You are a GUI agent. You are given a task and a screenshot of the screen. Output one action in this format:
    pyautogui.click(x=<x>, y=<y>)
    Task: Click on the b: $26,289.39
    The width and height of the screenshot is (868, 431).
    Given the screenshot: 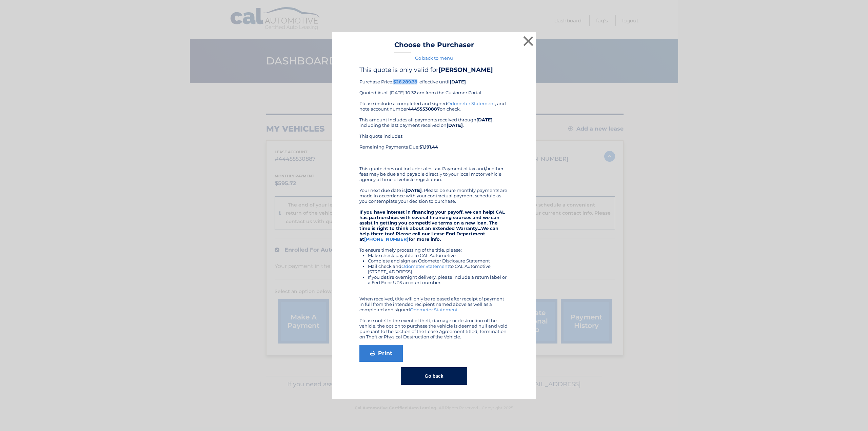 What is the action you would take?
    pyautogui.click(x=405, y=82)
    